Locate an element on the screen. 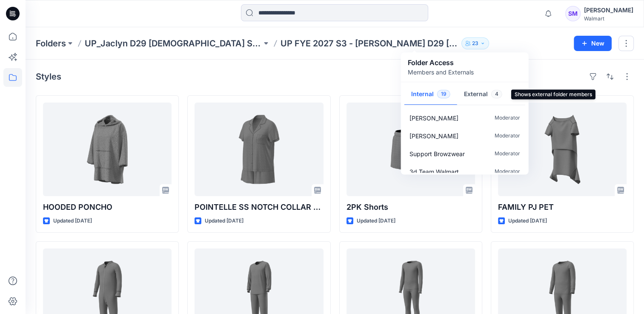 Image resolution: width=644 pixels, height=314 pixels. p: Folders is located at coordinates (51, 43).